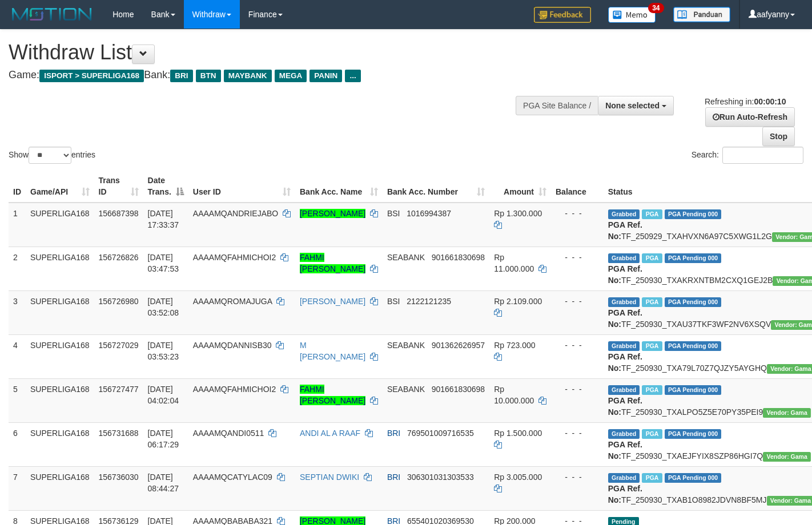 Image resolution: width=812 pixels, height=525 pixels. I want to click on label: Show entries, so click(52, 155).